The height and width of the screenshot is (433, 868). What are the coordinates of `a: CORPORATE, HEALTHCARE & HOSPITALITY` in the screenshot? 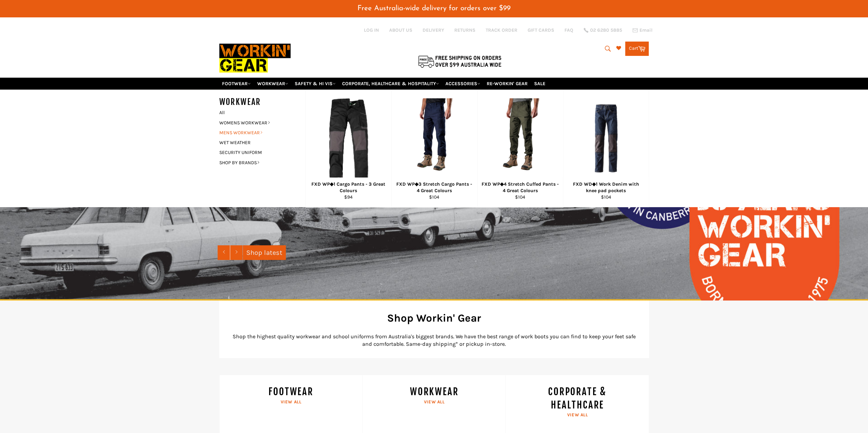 It's located at (391, 83).